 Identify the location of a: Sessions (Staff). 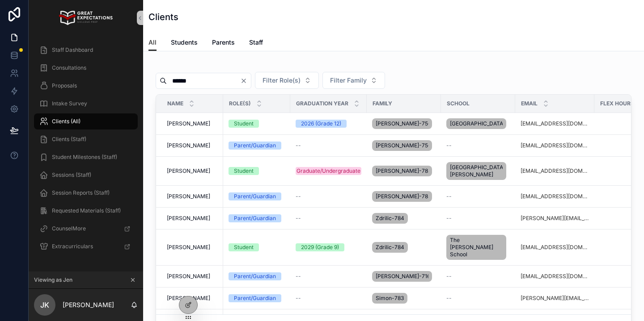
(86, 175).